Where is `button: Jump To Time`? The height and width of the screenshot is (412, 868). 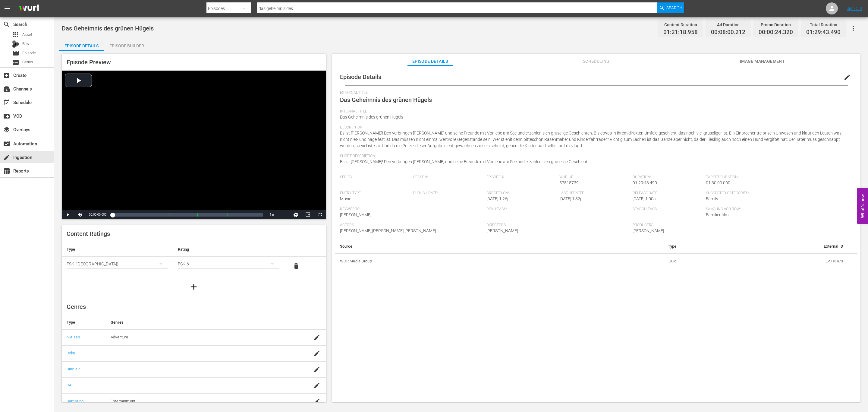 button: Jump To Time is located at coordinates (296, 215).